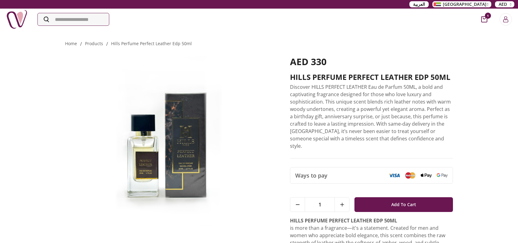  What do you see at coordinates (394, 175) in the screenshot?
I see `img: Visa` at bounding box center [394, 175].